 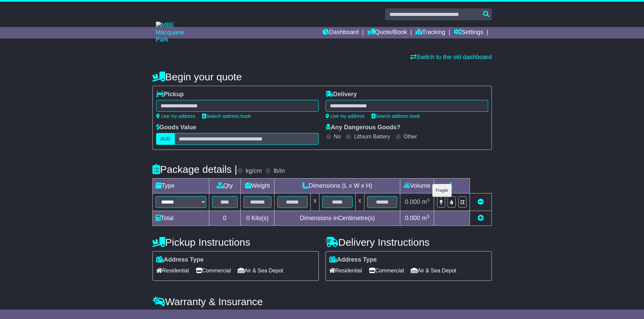 What do you see at coordinates (176, 128) in the screenshot?
I see `label: Goods Value` at bounding box center [176, 128].